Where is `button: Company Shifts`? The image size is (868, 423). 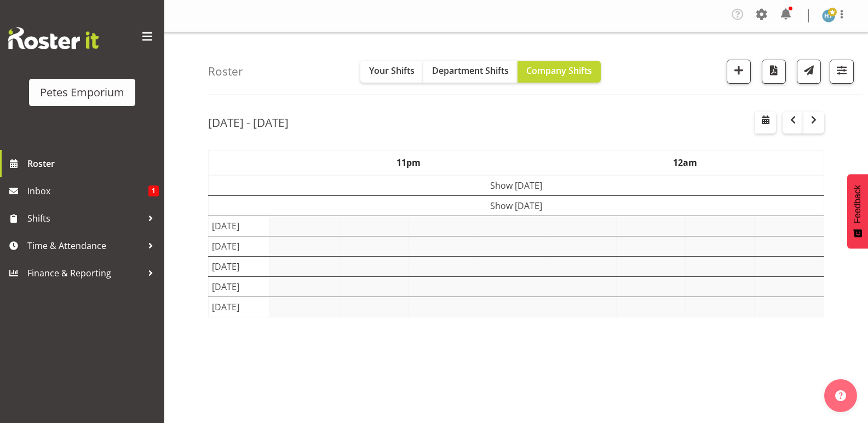 button: Company Shifts is located at coordinates (559, 72).